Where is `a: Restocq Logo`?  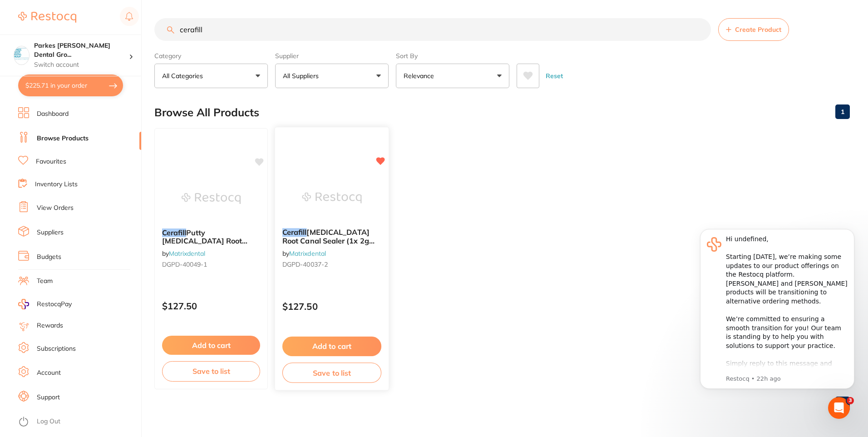
a: Restocq Logo is located at coordinates (47, 17).